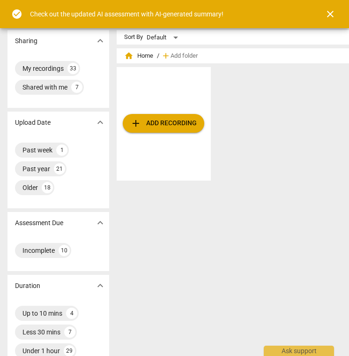  What do you see at coordinates (129, 56) in the screenshot?
I see `span: home` at bounding box center [129, 56].